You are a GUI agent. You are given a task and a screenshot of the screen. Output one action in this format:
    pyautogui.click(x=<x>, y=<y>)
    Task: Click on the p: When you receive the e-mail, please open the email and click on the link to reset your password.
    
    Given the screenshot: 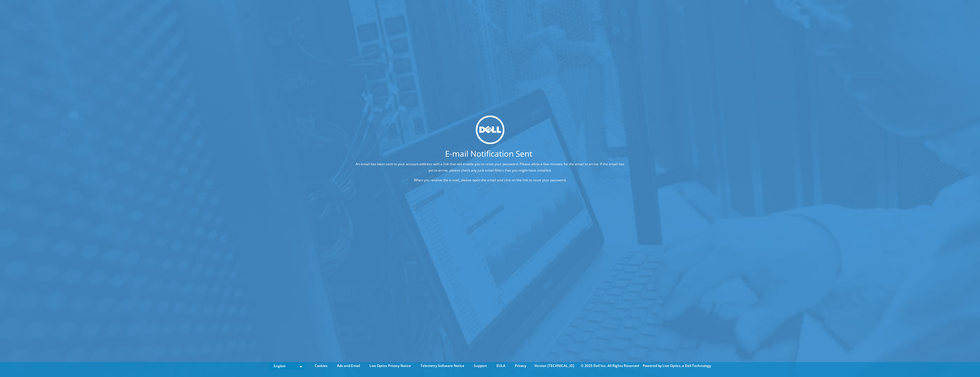 What is the action you would take?
    pyautogui.click(x=490, y=180)
    